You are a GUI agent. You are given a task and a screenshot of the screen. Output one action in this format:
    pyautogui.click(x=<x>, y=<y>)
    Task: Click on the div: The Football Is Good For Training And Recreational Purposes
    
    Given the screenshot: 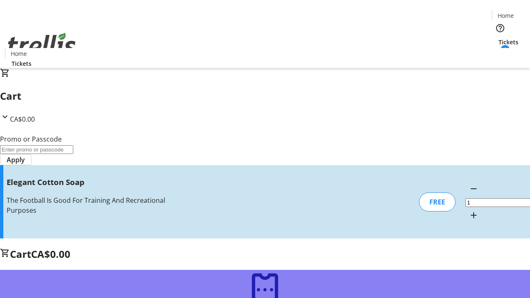 What is the action you would take?
    pyautogui.click(x=97, y=205)
    